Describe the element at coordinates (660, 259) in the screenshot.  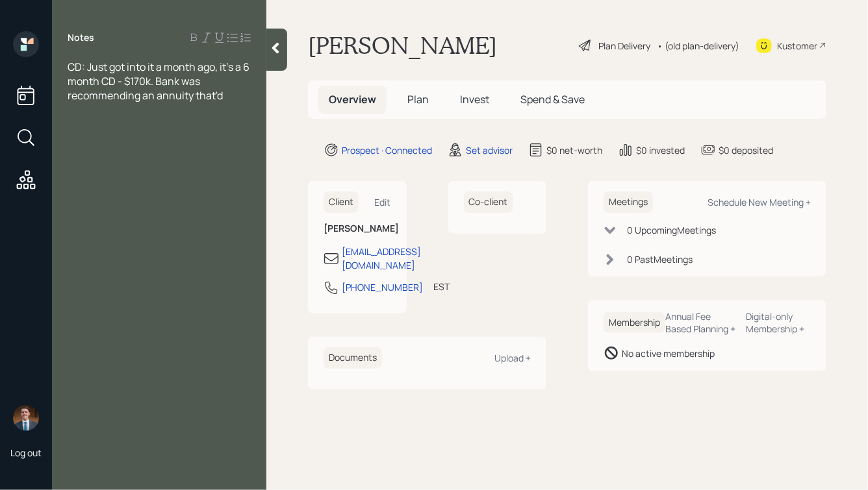
I see `div: 0 Past Meeting s` at that location.